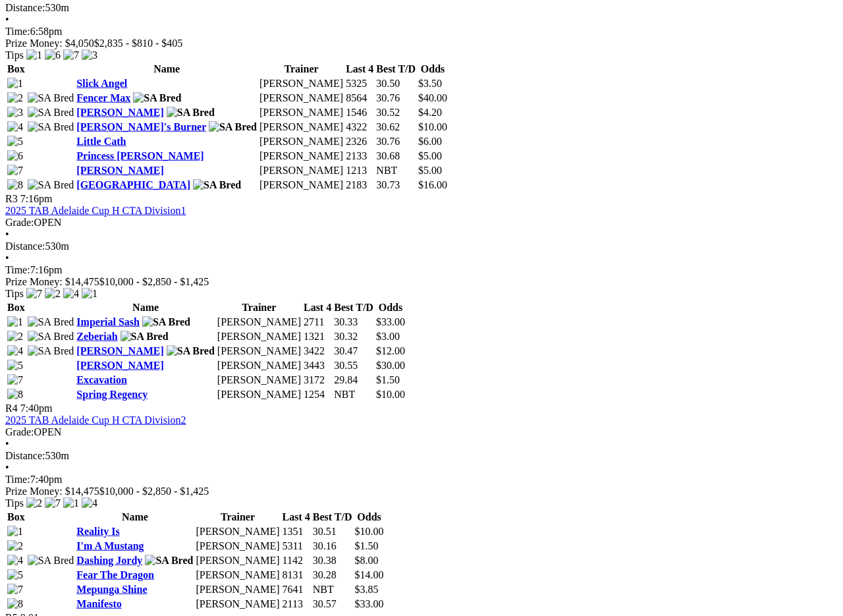 The height and width of the screenshot is (616, 843). I want to click on td: 8131, so click(297, 575).